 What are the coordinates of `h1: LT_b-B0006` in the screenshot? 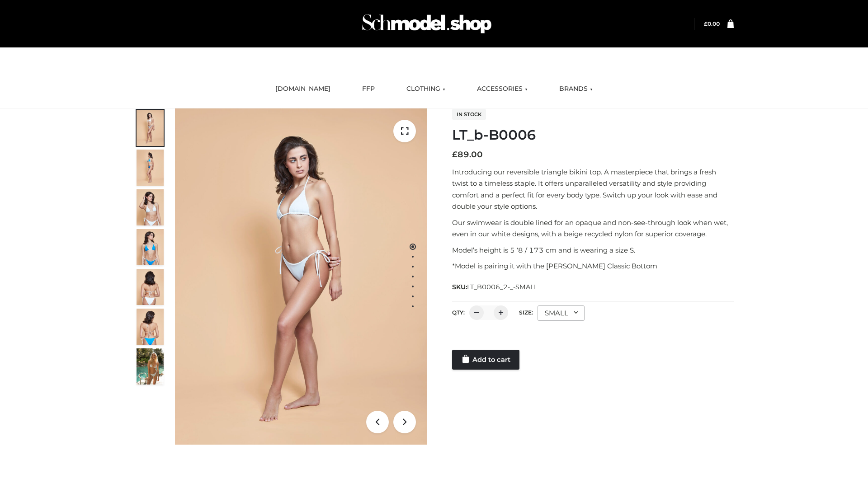 It's located at (593, 136).